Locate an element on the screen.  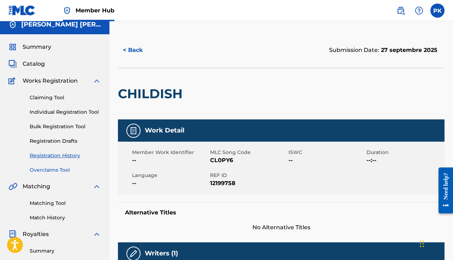
span: ISWC is located at coordinates (326, 152).